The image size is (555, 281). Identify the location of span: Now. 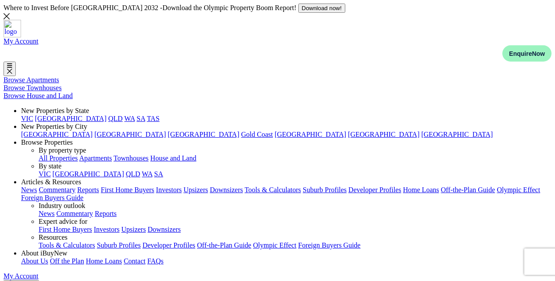
(539, 54).